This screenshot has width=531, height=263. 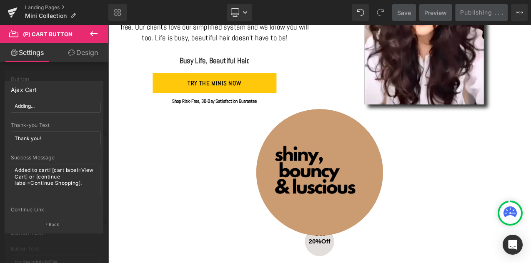 What do you see at coordinates (54, 225) in the screenshot?
I see `p: Back` at bounding box center [54, 225].